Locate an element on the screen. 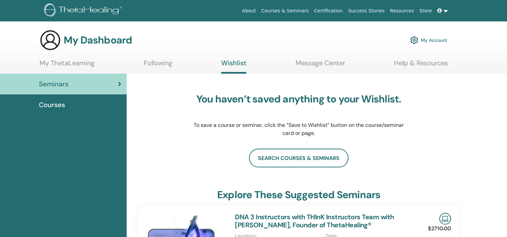  a: Help & Resources is located at coordinates (421, 65).